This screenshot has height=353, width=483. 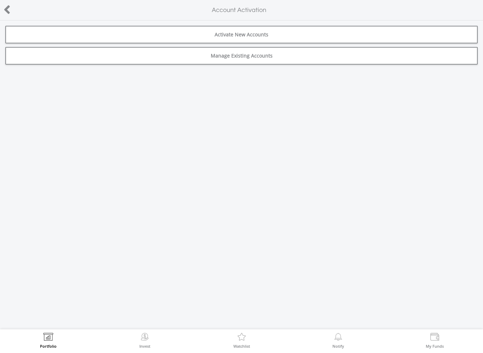 I want to click on a: Watchlist, so click(x=241, y=341).